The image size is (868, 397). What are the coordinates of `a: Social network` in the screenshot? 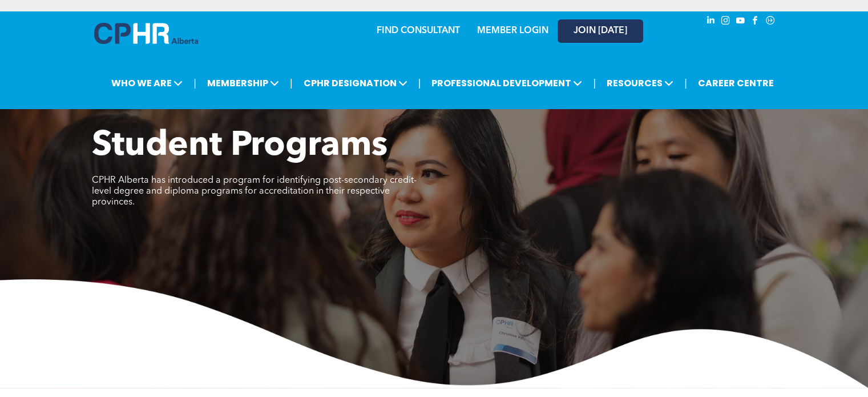 It's located at (770, 22).